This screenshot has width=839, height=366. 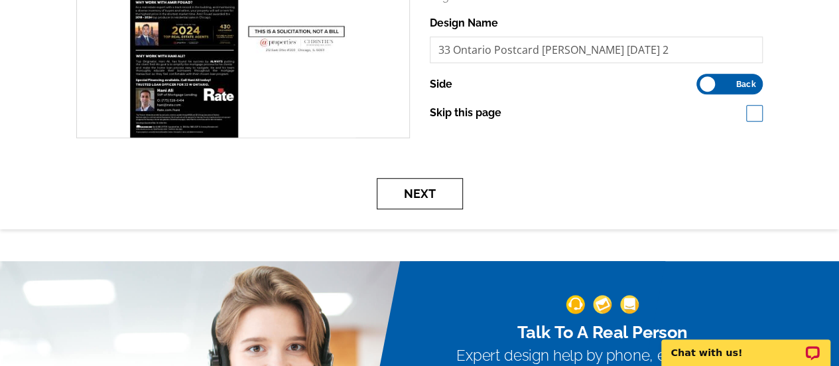 What do you see at coordinates (597, 50) in the screenshot?
I see `input: File Name` at bounding box center [597, 50].